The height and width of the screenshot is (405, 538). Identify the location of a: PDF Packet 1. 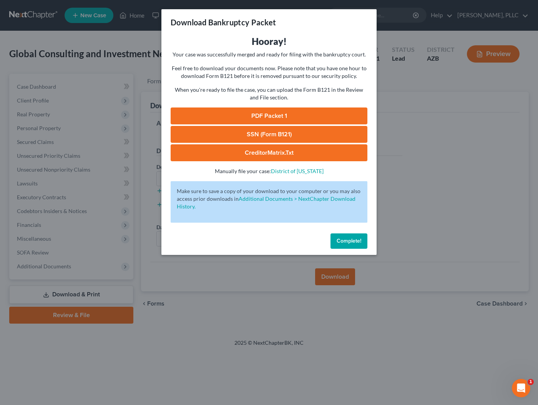
(269, 116).